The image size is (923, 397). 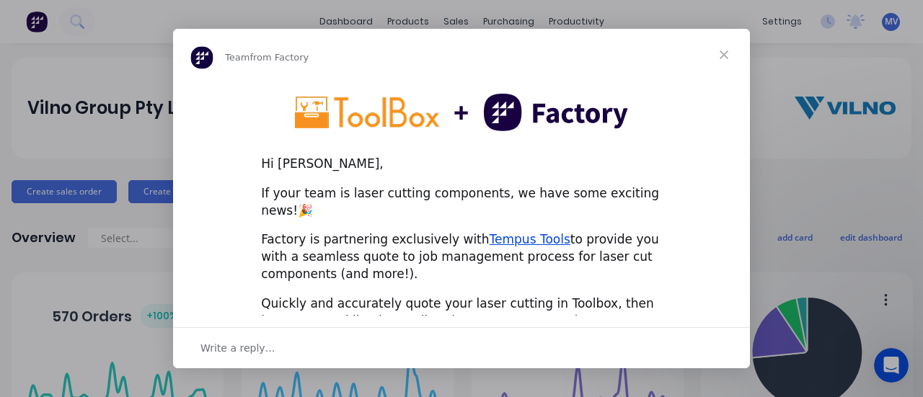 What do you see at coordinates (462, 321) in the screenshot?
I see `div: Quickly and accurately quote your laser cutting in Toolbox, then import quoted line items directl...` at bounding box center [462, 321].